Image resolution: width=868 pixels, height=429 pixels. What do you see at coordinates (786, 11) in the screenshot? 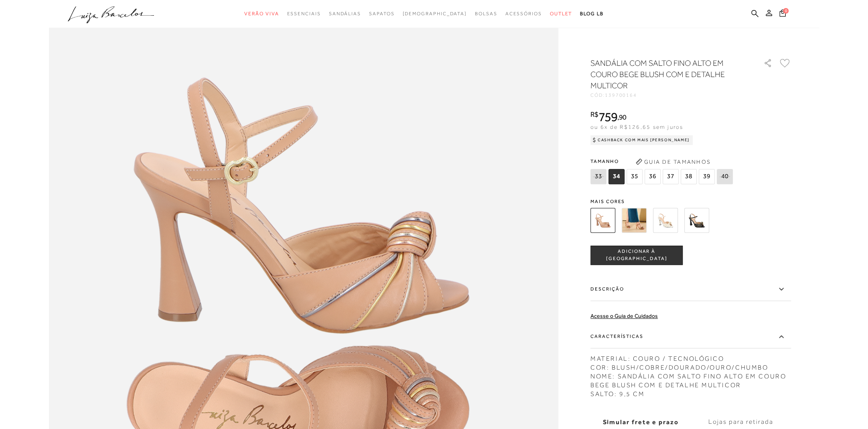
I see `span: 0` at bounding box center [786, 11].